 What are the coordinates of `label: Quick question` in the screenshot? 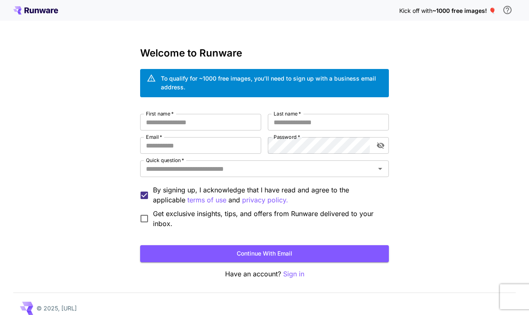 It's located at (165, 160).